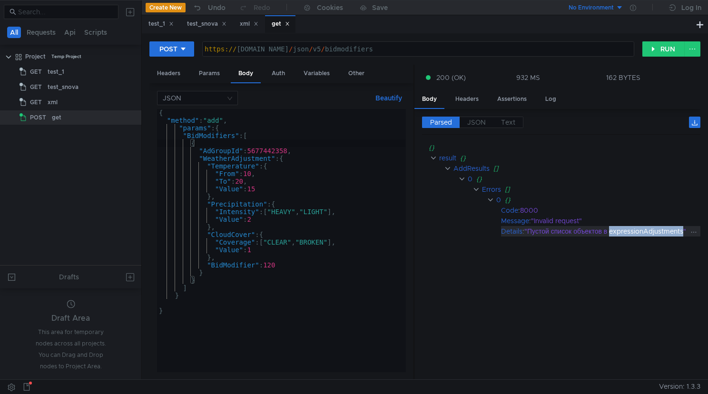 This screenshot has width=708, height=394. I want to click on button: Redo, so click(255, 8).